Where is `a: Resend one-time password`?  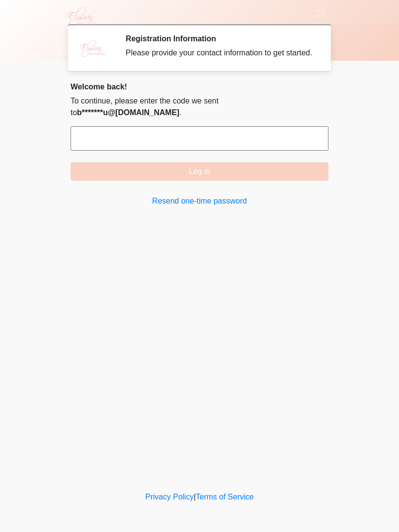 a: Resend one-time password is located at coordinates (200, 201).